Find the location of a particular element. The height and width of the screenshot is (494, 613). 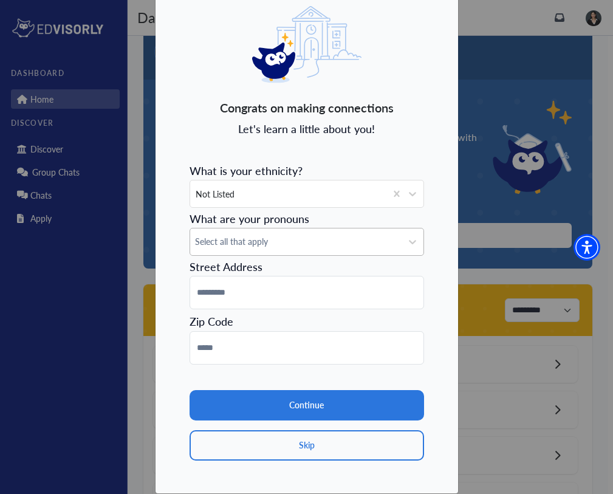

span: Congrats on making connections is located at coordinates (307, 108).